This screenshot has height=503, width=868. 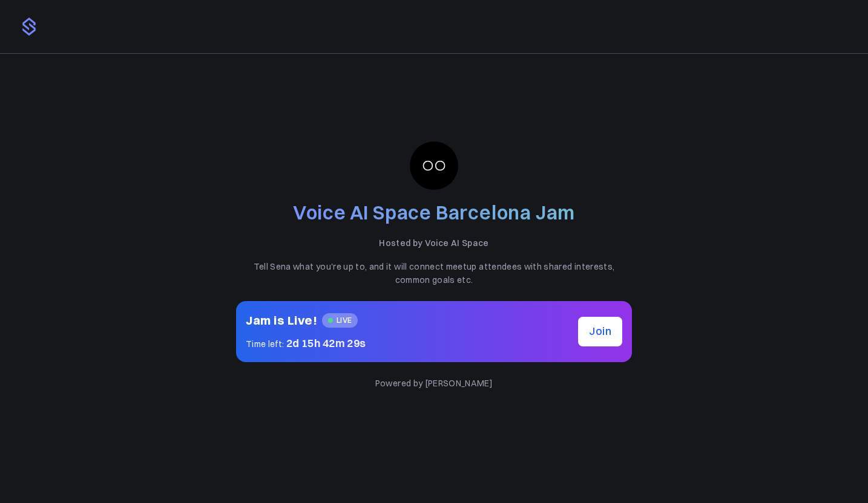 What do you see at coordinates (434, 213) in the screenshot?
I see `h2: Voice AI Space Barcelona Jam` at bounding box center [434, 213].